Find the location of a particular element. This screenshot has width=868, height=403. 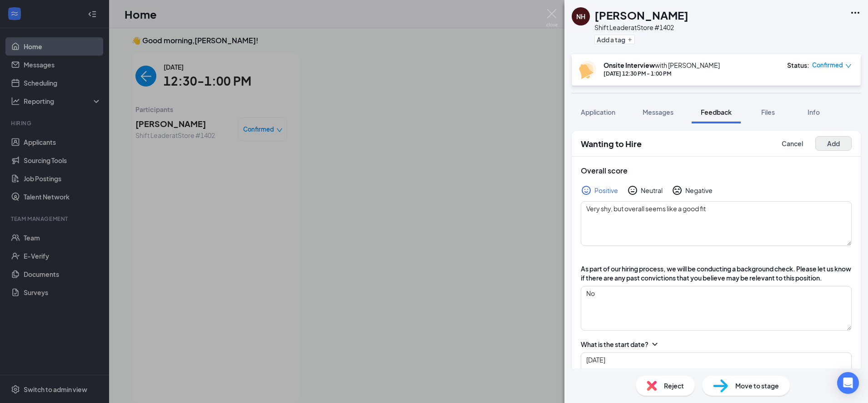

svg: Ellipses is located at coordinates (855, 13).